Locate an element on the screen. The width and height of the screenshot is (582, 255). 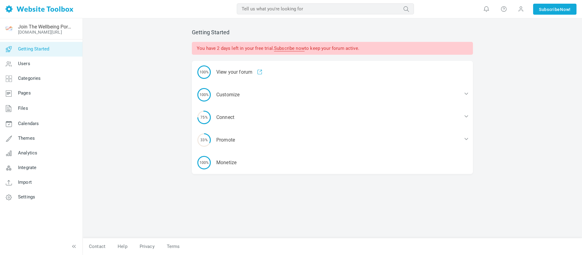
a: 100% View your forum is located at coordinates (332, 72).